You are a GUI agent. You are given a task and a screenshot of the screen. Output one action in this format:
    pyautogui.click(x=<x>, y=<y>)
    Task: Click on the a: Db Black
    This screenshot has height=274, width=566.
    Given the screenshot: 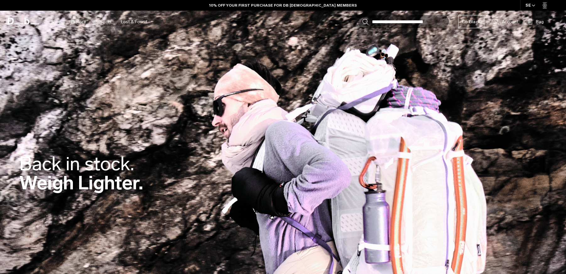 What is the action you would take?
    pyautogui.click(x=471, y=22)
    